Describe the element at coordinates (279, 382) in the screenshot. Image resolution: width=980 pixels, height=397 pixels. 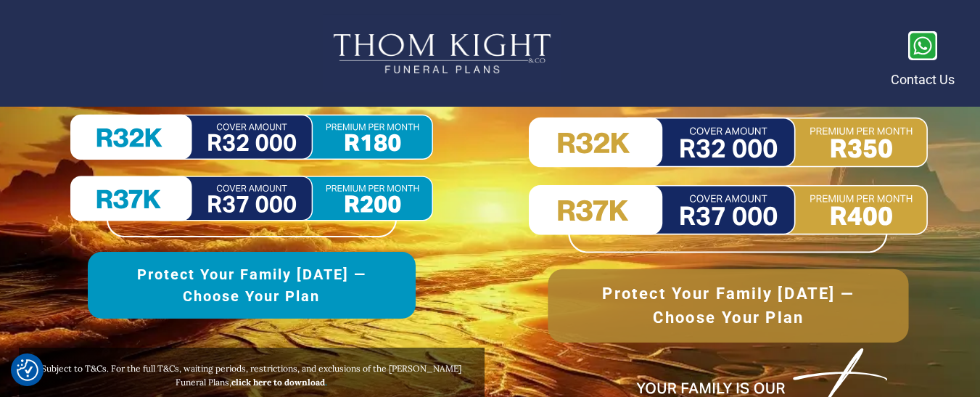
I see `a: click here to download.` at that location.